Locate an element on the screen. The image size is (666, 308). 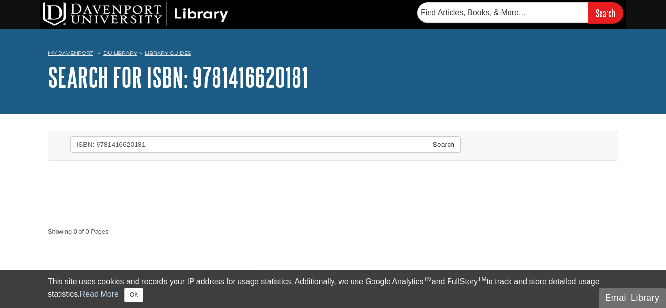
button: Close is located at coordinates (134, 295).